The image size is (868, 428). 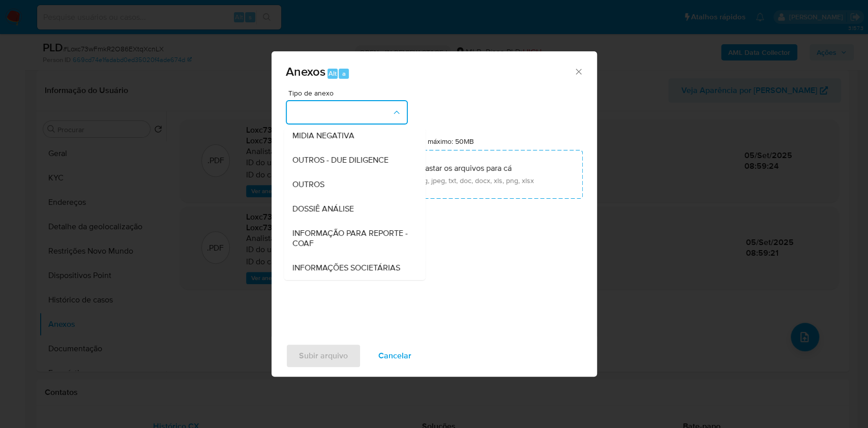 What do you see at coordinates (305, 71) in the screenshot?
I see `span: Anexos` at bounding box center [305, 71].